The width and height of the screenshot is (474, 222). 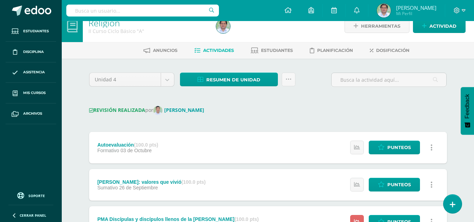 I want to click on button: Feedback - Mostrar encuesta, so click(x=468, y=111).